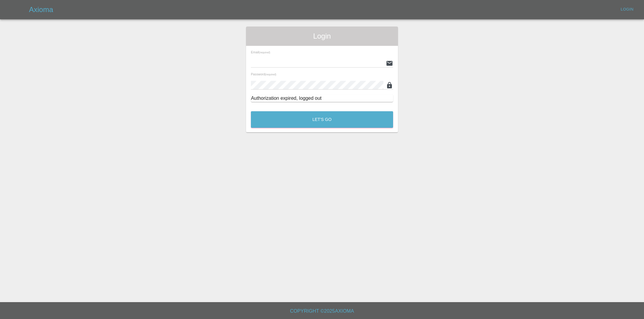 This screenshot has width=644, height=319. Describe the element at coordinates (261, 52) in the screenshot. I see `span: Email` at that location.